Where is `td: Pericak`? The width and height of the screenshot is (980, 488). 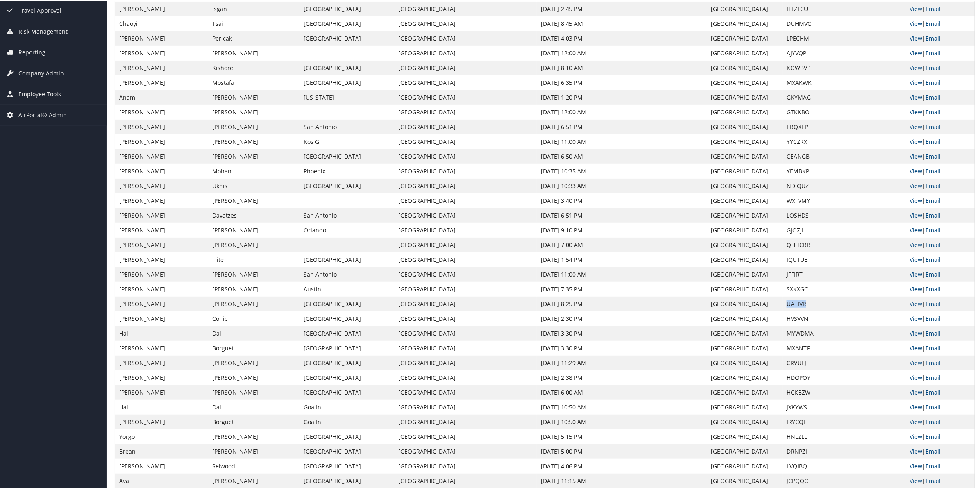
td: Pericak is located at coordinates (253, 38).